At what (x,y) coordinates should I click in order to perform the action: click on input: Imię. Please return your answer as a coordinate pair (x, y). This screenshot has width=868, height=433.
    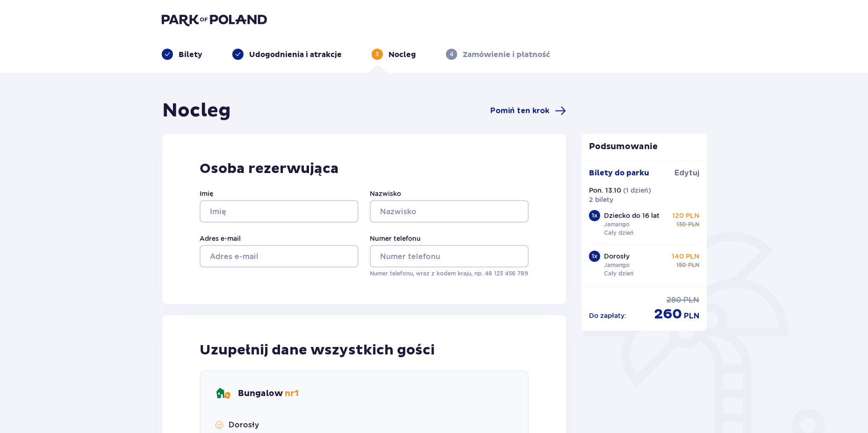
    Looking at the image, I should click on (279, 211).